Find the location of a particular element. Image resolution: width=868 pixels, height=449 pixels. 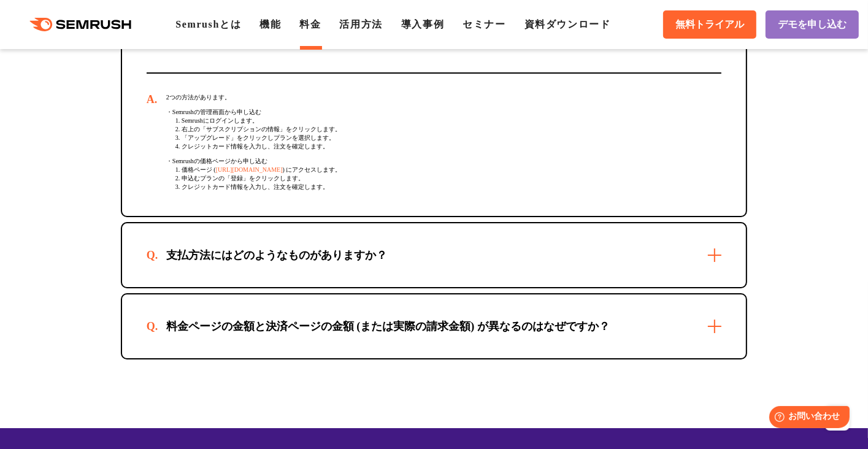

a: 無料トライアル is located at coordinates (709, 25).